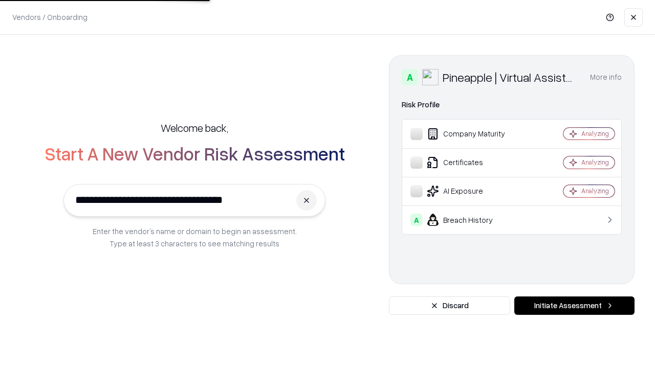 This screenshot has height=368, width=655. Describe the element at coordinates (50, 17) in the screenshot. I see `p: Vendors / Onboarding` at that location.